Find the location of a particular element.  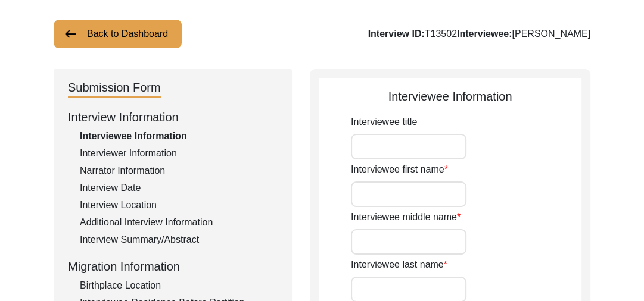

div: Interviewer Information is located at coordinates (179, 153).